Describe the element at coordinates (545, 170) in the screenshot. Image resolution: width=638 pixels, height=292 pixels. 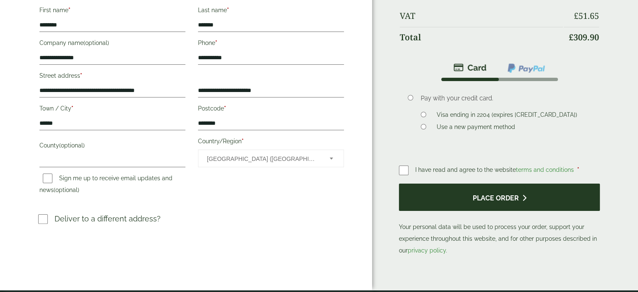
I see `a: terms and conditions` at that location.